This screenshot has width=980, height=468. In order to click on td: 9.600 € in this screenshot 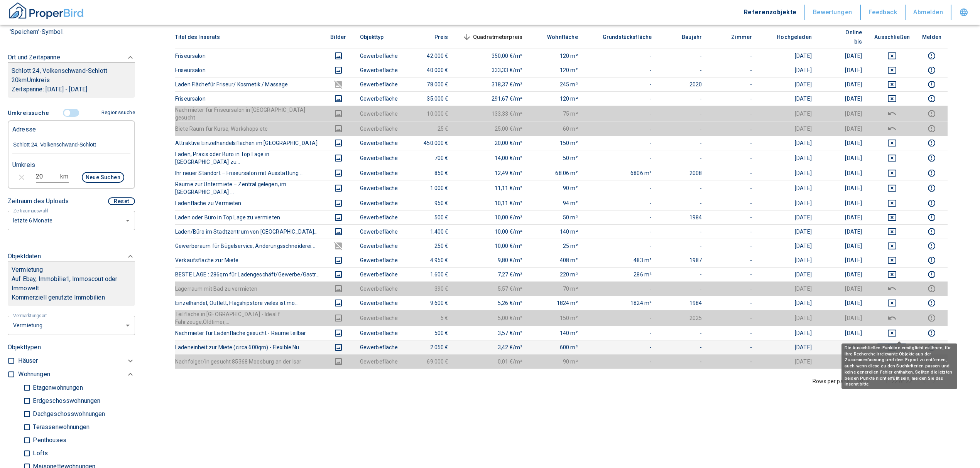, I will do `click(429, 303)`.